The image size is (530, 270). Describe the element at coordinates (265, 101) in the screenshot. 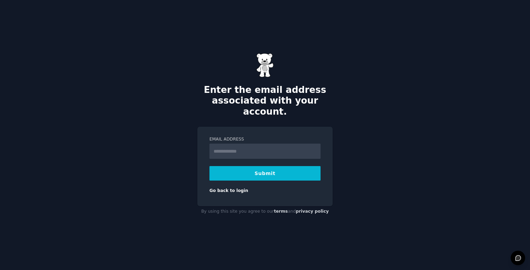

I see `h2: Enter the email address associated with your account.` at that location.